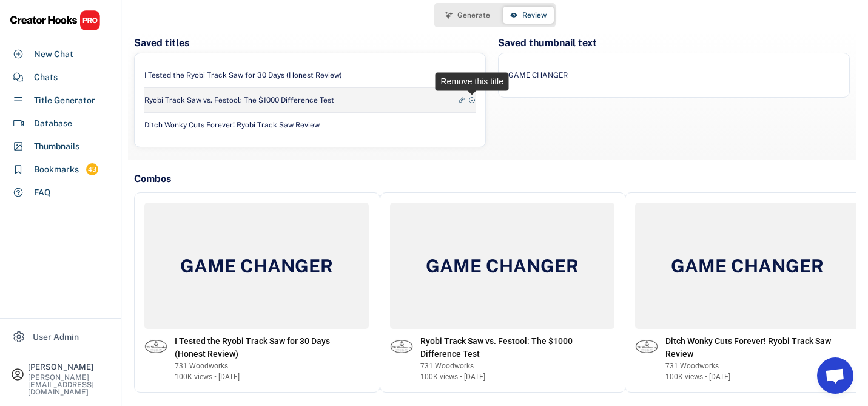 The width and height of the screenshot is (868, 406). Describe the element at coordinates (64, 100) in the screenshot. I see `div: Title Generator` at that location.